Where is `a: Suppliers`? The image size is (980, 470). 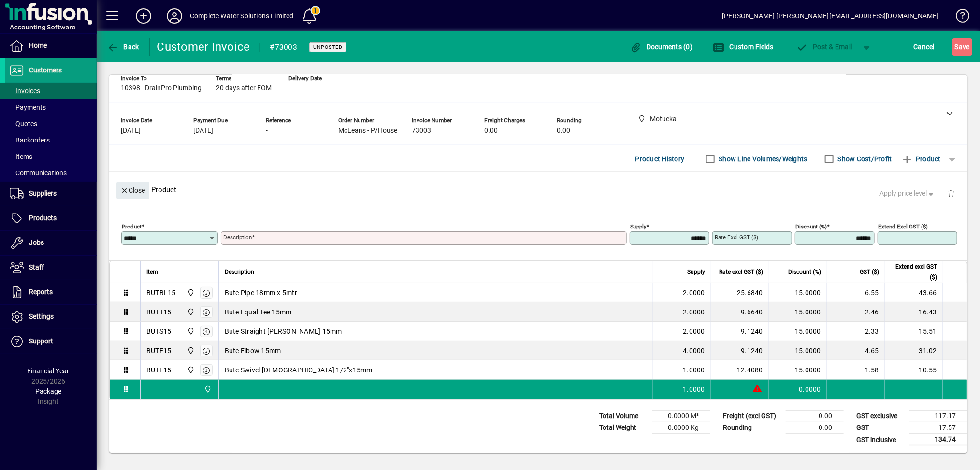
a: Suppliers is located at coordinates (51, 193).